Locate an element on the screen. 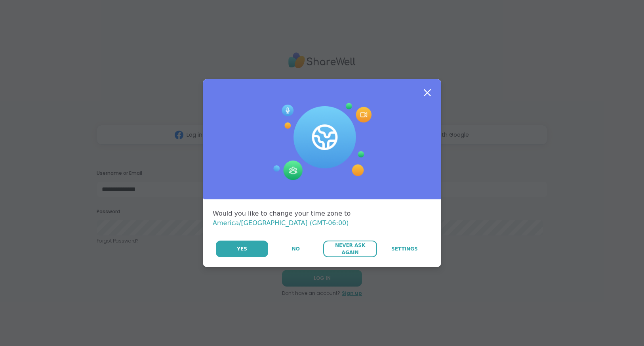  a: Settings is located at coordinates (405, 249).